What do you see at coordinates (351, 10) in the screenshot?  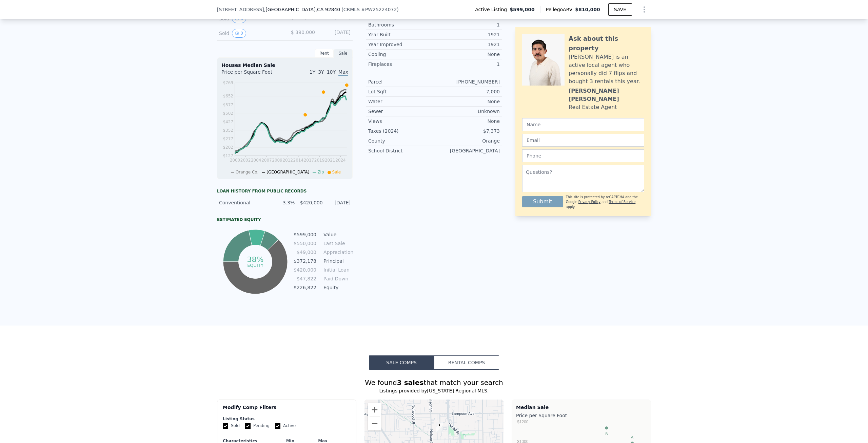 I see `span: CRMLS` at bounding box center [351, 10].